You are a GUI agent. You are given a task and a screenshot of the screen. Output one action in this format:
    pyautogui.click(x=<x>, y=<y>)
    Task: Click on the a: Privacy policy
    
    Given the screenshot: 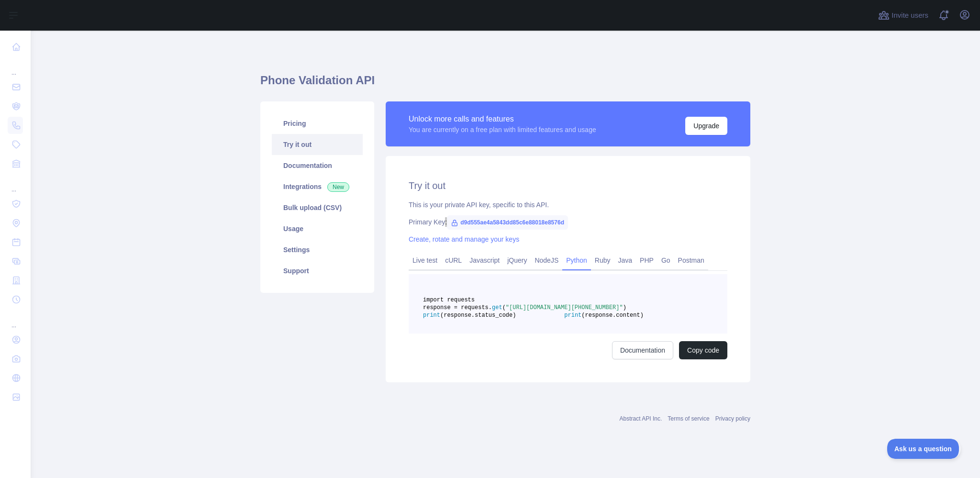 What is the action you would take?
    pyautogui.click(x=732, y=419)
    